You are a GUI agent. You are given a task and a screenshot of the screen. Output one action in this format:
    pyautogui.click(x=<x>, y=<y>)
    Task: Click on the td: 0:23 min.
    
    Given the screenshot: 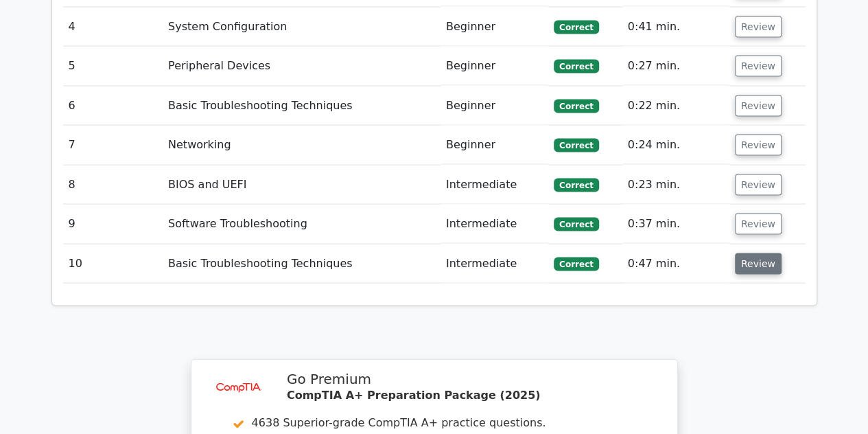 What is the action you would take?
    pyautogui.click(x=676, y=185)
    